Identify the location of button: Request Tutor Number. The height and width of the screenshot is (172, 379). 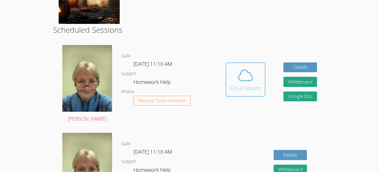
(162, 100).